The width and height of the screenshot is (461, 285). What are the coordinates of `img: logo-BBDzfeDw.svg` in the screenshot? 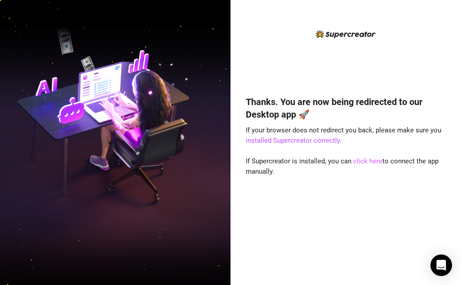 It's located at (345, 34).